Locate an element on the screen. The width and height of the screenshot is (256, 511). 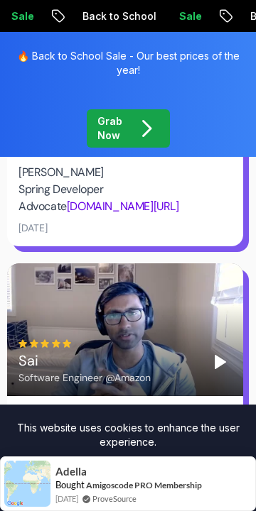
div: Software Engineer @Amazon is located at coordinates (84, 378).